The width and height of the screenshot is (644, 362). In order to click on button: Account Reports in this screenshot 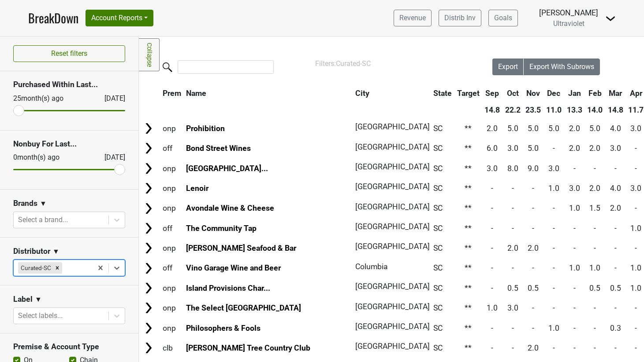, I will do `click(120, 18)`.